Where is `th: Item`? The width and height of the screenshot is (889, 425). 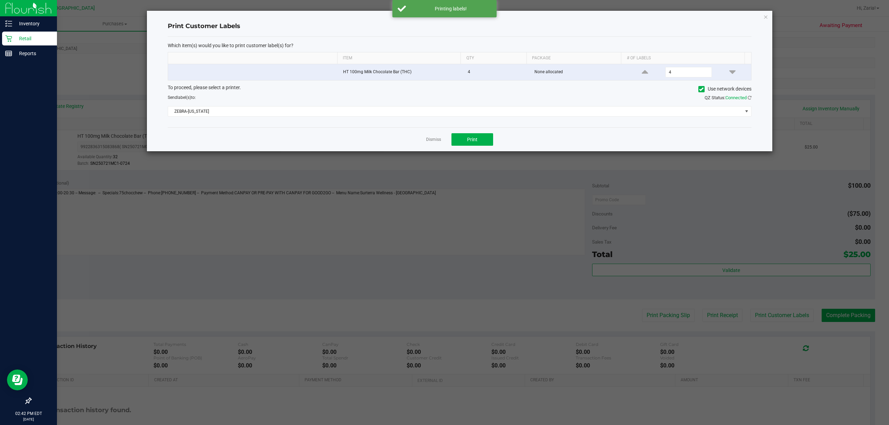 th: Item is located at coordinates (399, 58).